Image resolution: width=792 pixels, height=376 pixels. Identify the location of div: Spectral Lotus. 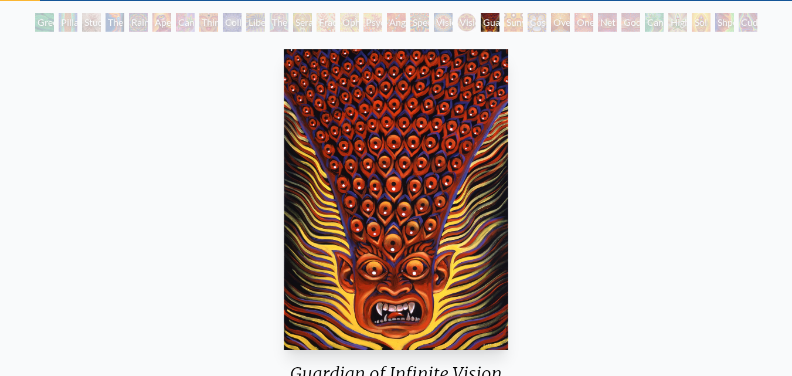
(420, 22).